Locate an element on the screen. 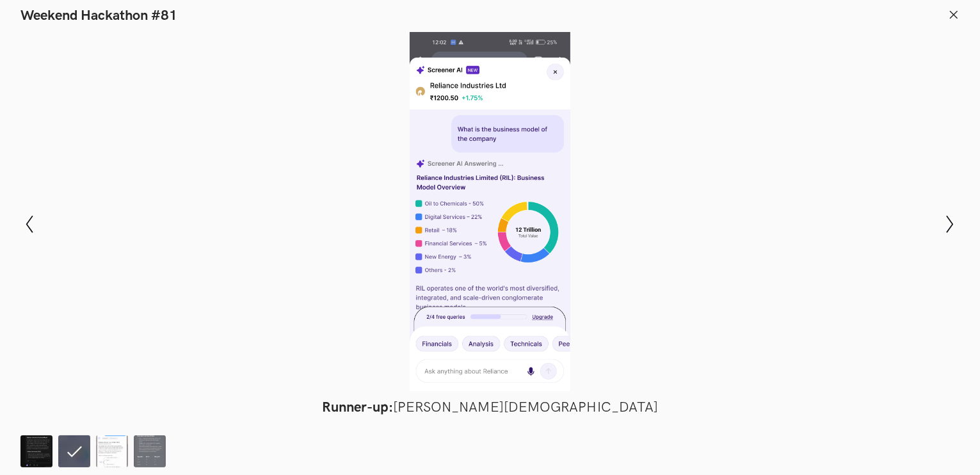 Image resolution: width=980 pixels, height=475 pixels. img: Screener_AI.png is located at coordinates (150, 451).